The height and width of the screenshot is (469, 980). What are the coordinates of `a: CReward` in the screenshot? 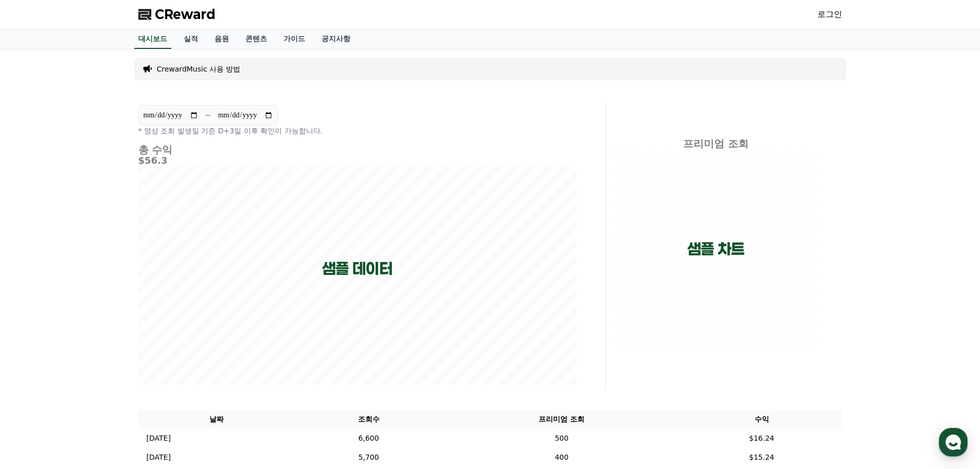 It's located at (177, 15).